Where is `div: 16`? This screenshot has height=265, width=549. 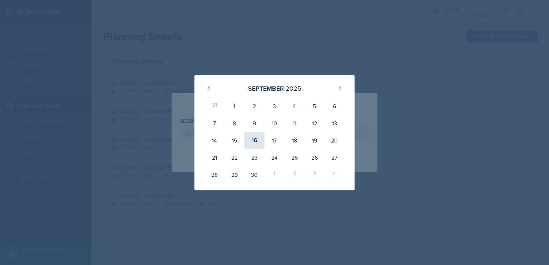 div: 16 is located at coordinates (254, 140).